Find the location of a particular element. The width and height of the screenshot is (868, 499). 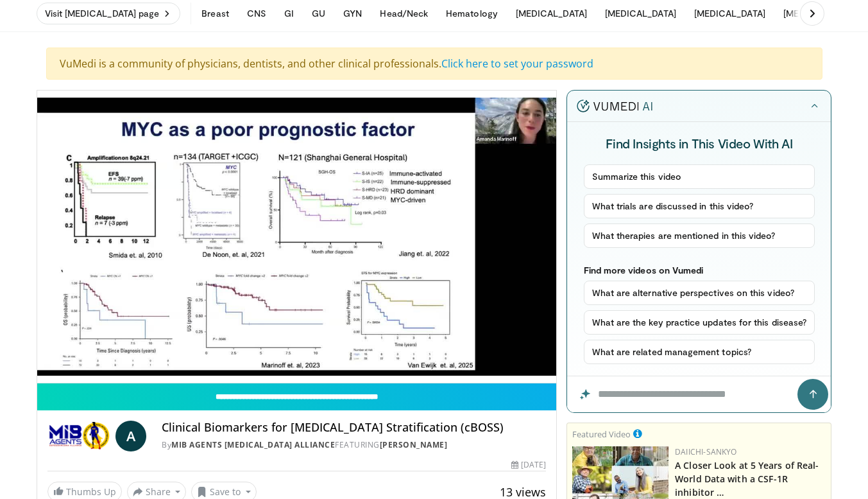

button: What are the key practice updates for this disease? is located at coordinates (699, 322).